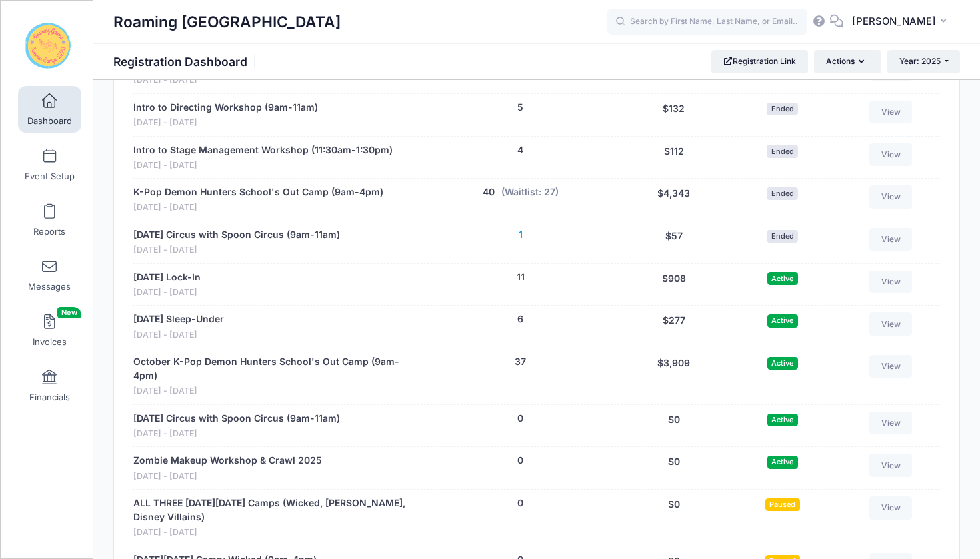 The image size is (980, 559). I want to click on div: $112, so click(673, 157).